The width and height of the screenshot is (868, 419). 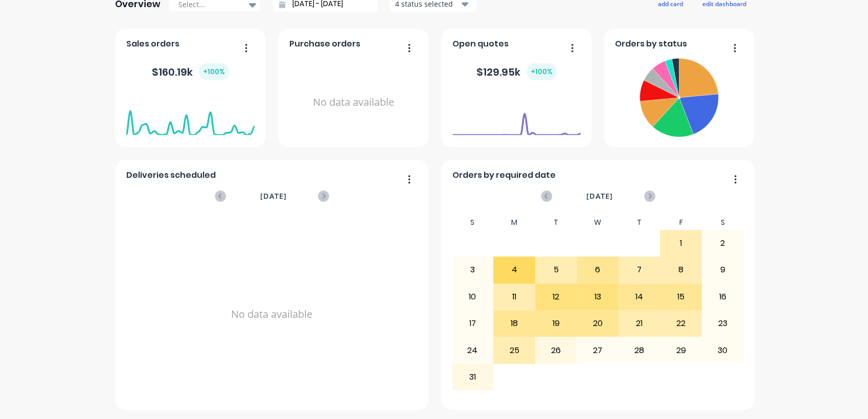 I want to click on div: M, so click(x=514, y=223).